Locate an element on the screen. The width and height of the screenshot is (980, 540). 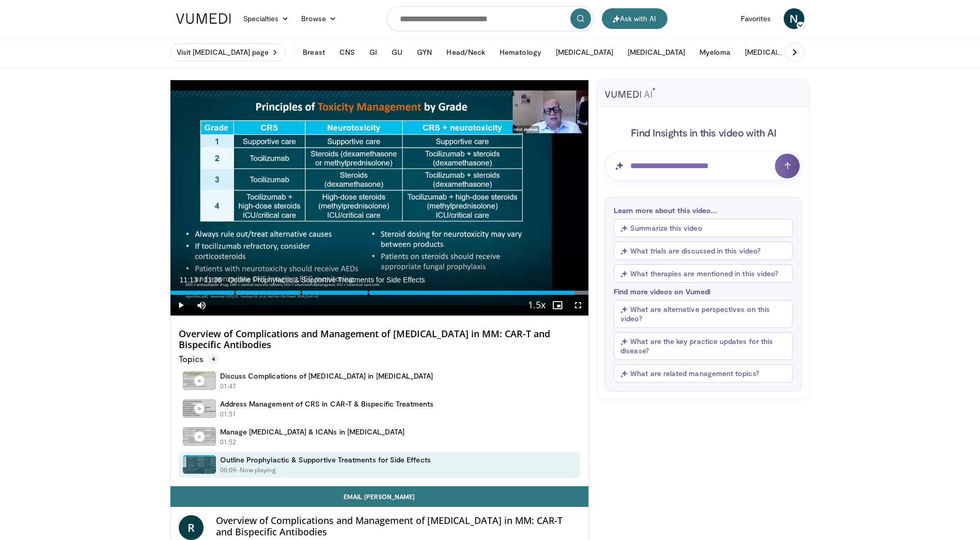
button: GI is located at coordinates (373, 52).